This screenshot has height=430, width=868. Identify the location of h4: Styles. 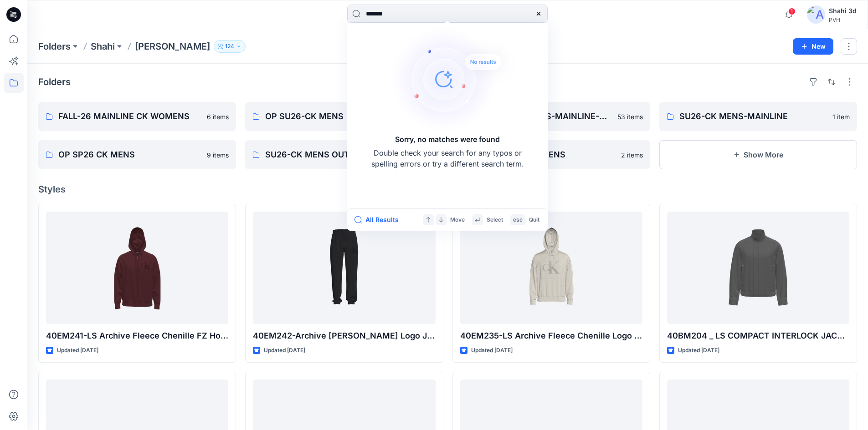
(448, 189).